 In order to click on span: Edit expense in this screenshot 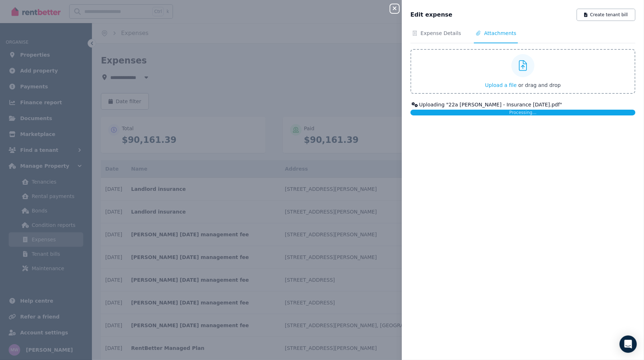, I will do `click(431, 15)`.